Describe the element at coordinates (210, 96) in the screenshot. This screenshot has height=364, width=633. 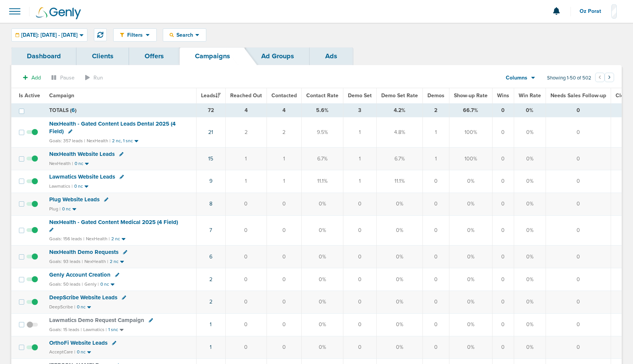
I see `span: Leads` at that location.